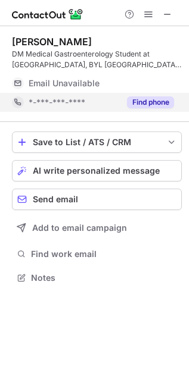  Describe the element at coordinates (96, 142) in the screenshot. I see `button: save-profile-one-click` at that location.